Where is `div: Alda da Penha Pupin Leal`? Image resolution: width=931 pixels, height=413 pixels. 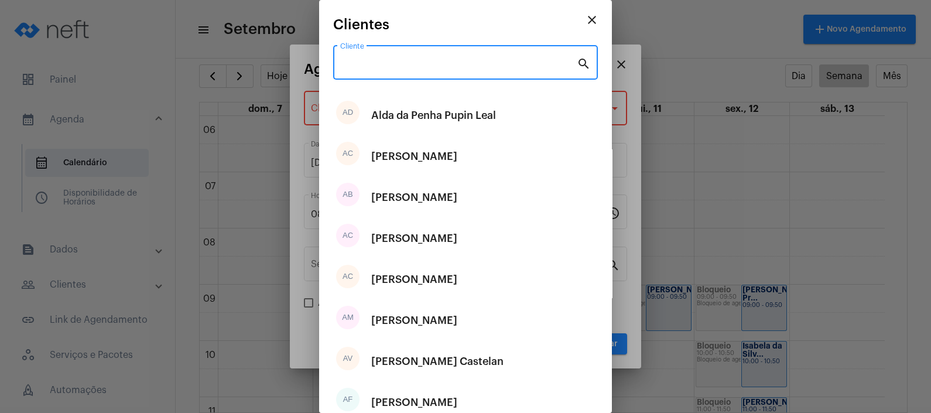
div: Alda da Penha Pupin Leal is located at coordinates (433, 115).